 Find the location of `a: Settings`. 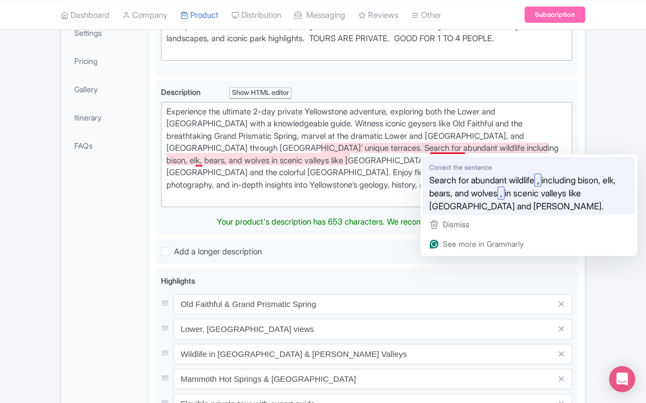

a: Settings is located at coordinates (105, 33).